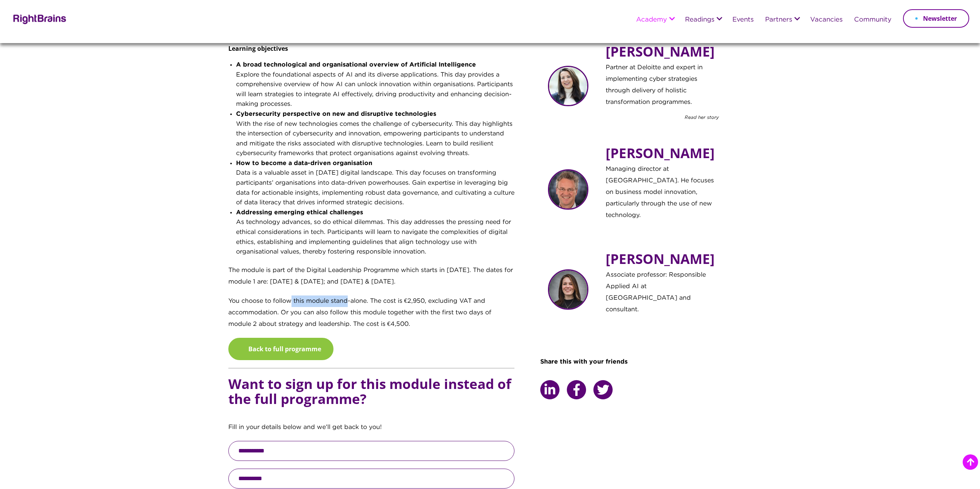 Image resolution: width=980 pixels, height=489 pixels. What do you see at coordinates (375, 85) in the screenshot?
I see `li: Explore the foundational aspects of AI and its diverse applications. This day provides a comprehe...` at bounding box center [375, 85].